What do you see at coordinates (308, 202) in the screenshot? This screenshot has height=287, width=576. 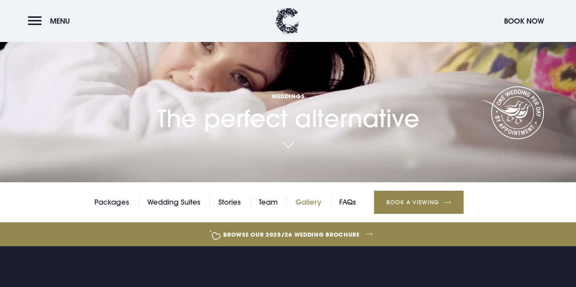 I see `a: Gallery` at bounding box center [308, 202].